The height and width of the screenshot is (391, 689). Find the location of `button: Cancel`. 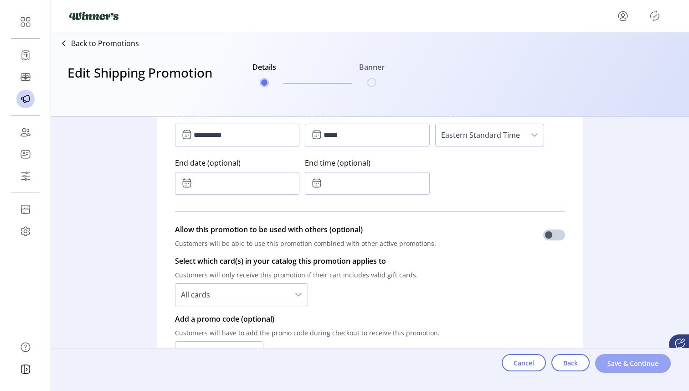

button: Cancel is located at coordinates (524, 362).